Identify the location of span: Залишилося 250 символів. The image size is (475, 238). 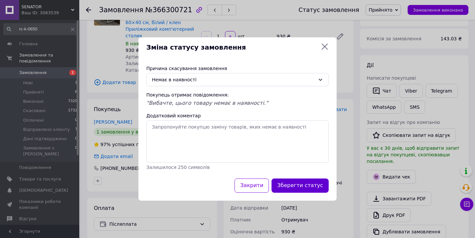
(178, 167).